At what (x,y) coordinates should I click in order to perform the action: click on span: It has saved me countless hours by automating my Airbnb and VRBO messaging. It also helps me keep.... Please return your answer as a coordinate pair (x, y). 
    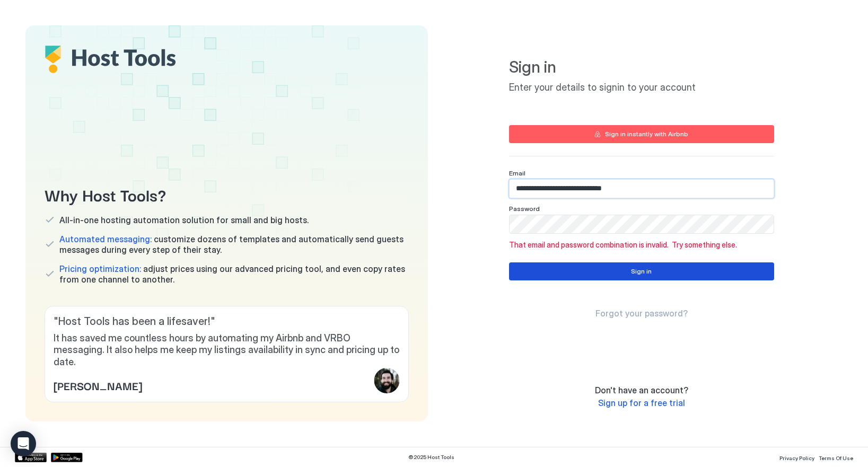
    Looking at the image, I should click on (227, 350).